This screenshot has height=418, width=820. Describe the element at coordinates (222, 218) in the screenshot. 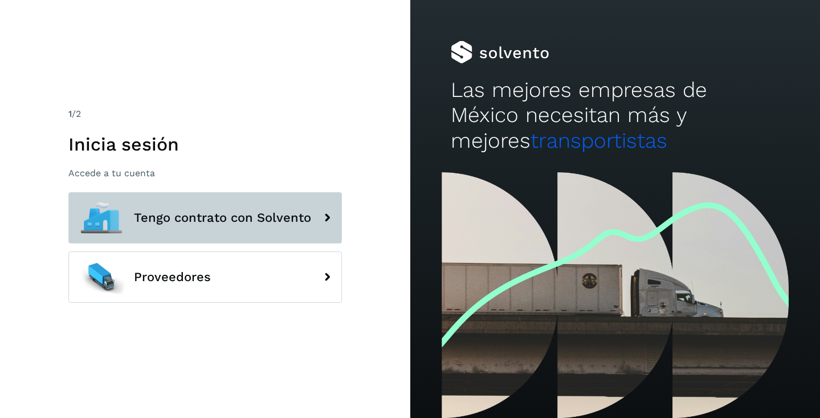

I see `span: Tengo contrato con Solvento` at that location.